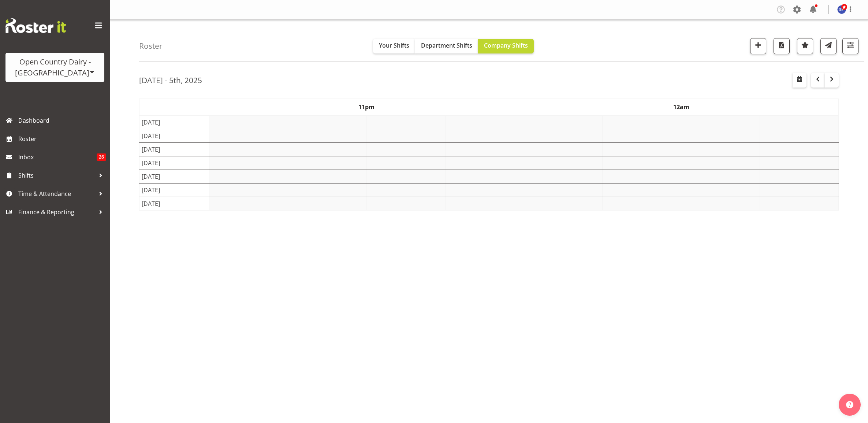  I want to click on span: Dashboard, so click(63, 121).